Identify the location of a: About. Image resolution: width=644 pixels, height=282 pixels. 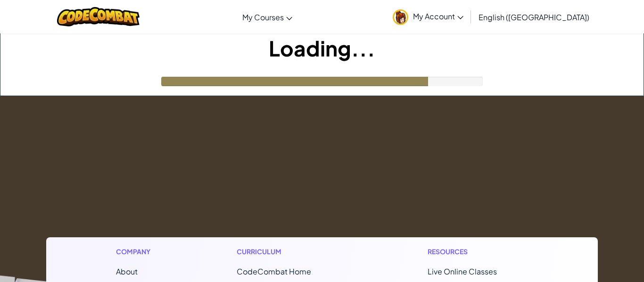
(127, 272).